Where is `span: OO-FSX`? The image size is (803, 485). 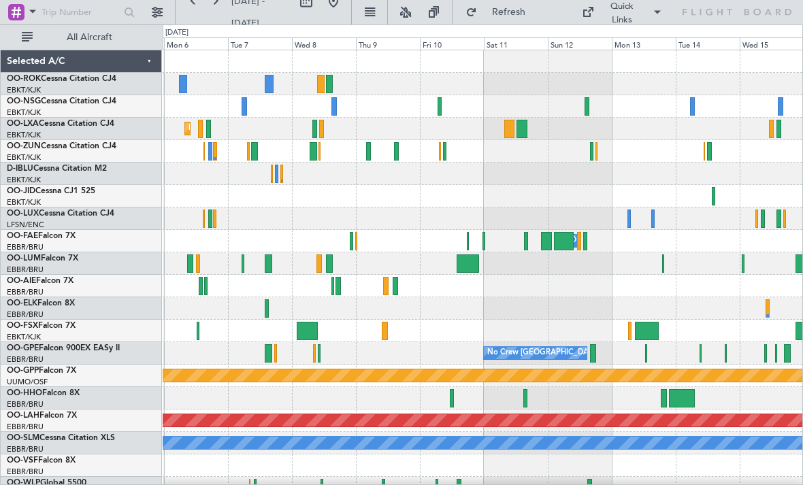 span: OO-FSX is located at coordinates (22, 326).